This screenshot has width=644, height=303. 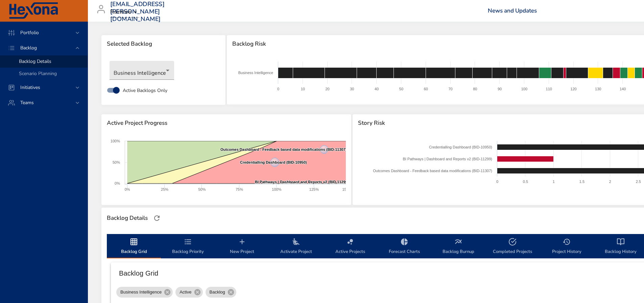 I want to click on a: News and Updates, so click(x=512, y=10).